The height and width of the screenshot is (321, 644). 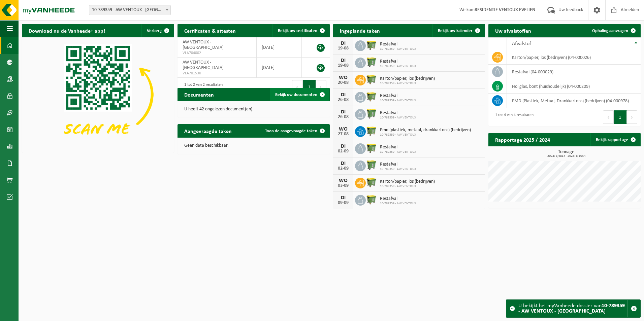 What do you see at coordinates (296, 95) in the screenshot?
I see `span: Bekijk uw documenten` at bounding box center [296, 95].